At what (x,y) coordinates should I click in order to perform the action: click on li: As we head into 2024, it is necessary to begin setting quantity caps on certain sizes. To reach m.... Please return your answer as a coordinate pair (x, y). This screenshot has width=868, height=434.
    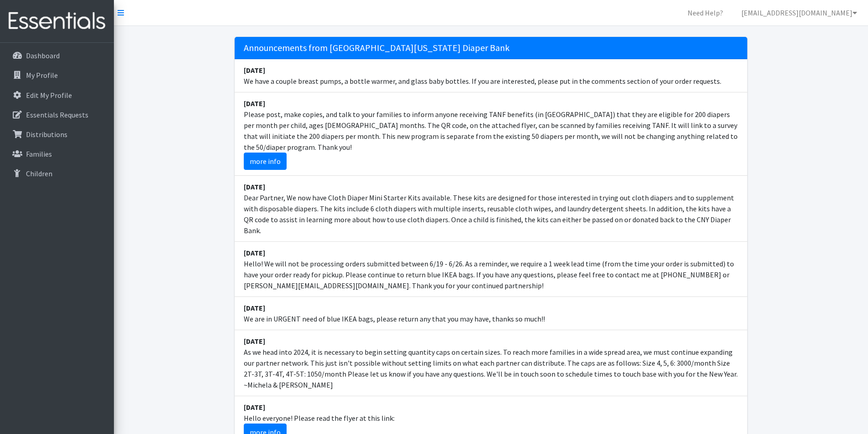
    Looking at the image, I should click on (491, 363).